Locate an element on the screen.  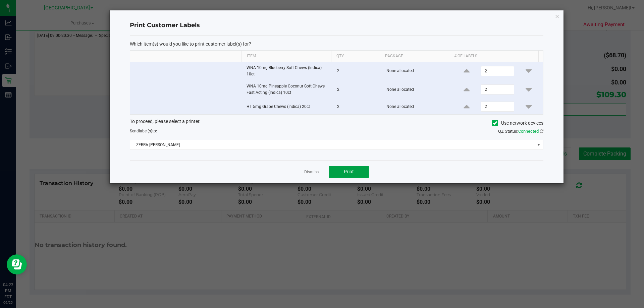
span: Send to: is located at coordinates (143, 131).